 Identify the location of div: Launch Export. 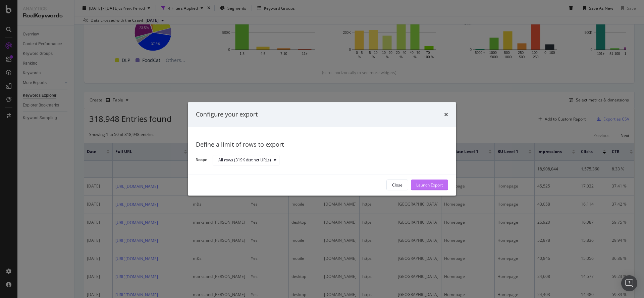
(429, 185).